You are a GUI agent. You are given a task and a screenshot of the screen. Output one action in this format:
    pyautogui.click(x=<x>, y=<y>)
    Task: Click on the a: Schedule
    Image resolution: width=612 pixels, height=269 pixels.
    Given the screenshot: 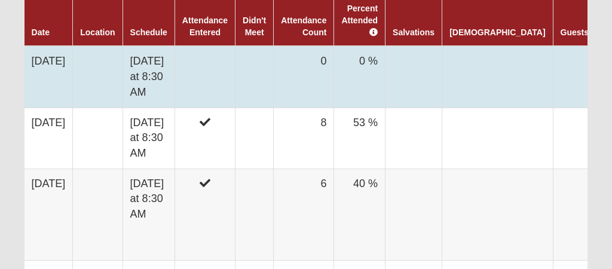 What is the action you would take?
    pyautogui.click(x=149, y=32)
    